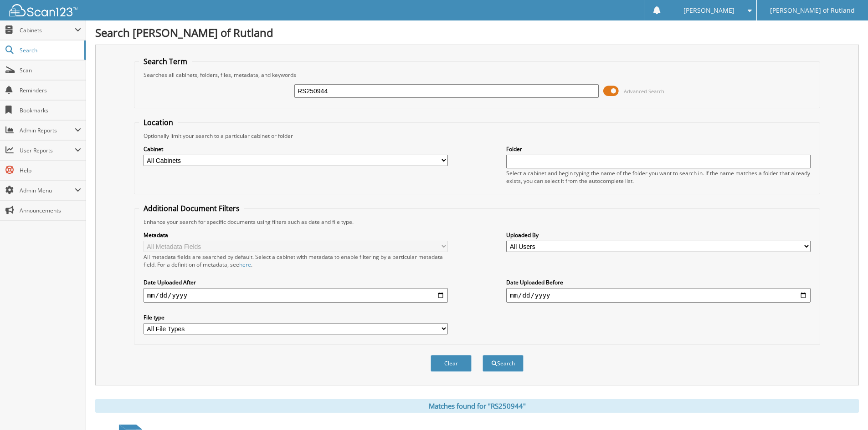 The height and width of the screenshot is (430, 868). Describe the element at coordinates (644, 91) in the screenshot. I see `span: Advanced Search` at that location.